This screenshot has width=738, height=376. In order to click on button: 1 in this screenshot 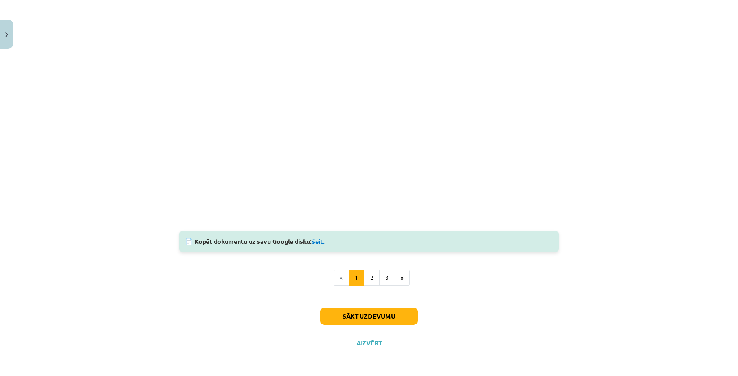, I will do `click(356, 277)`.